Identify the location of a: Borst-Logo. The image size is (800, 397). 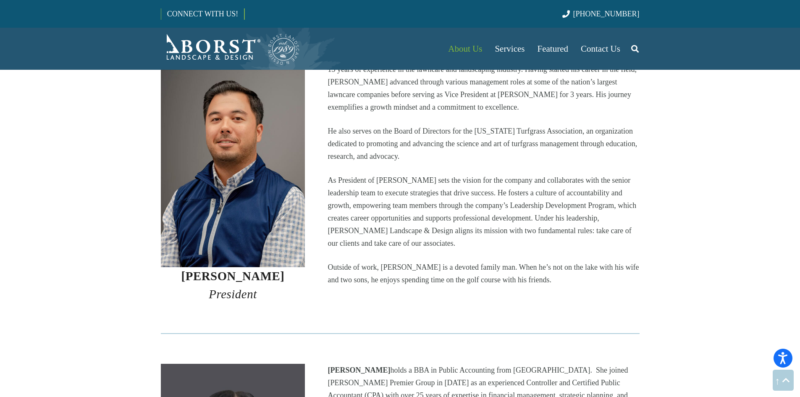
(230, 49).